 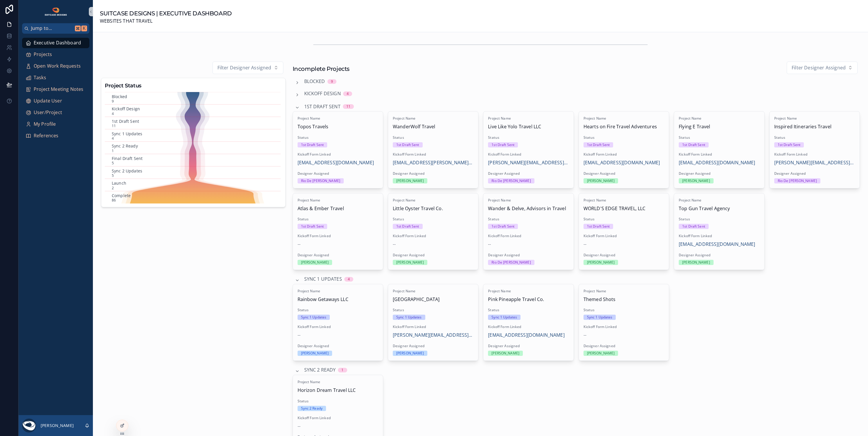 What do you see at coordinates (56, 91) in the screenshot?
I see `div: scrollable content` at bounding box center [56, 91].